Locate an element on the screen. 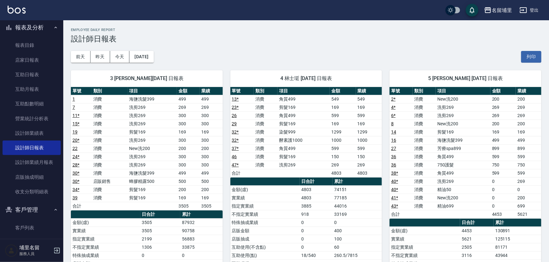  h5: 埔里名留 is located at coordinates (35, 248).